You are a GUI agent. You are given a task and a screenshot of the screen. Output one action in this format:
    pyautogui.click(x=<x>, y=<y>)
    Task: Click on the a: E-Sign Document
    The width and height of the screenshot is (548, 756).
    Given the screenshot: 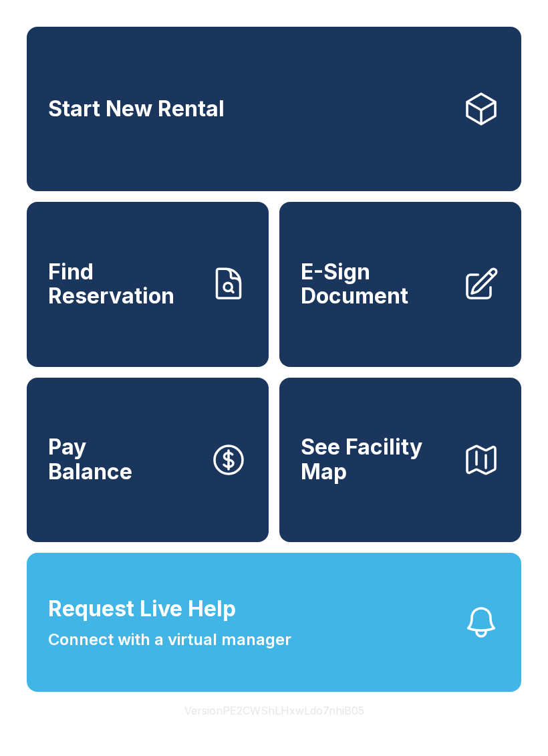 What is the action you would take?
    pyautogui.click(x=401, y=284)
    